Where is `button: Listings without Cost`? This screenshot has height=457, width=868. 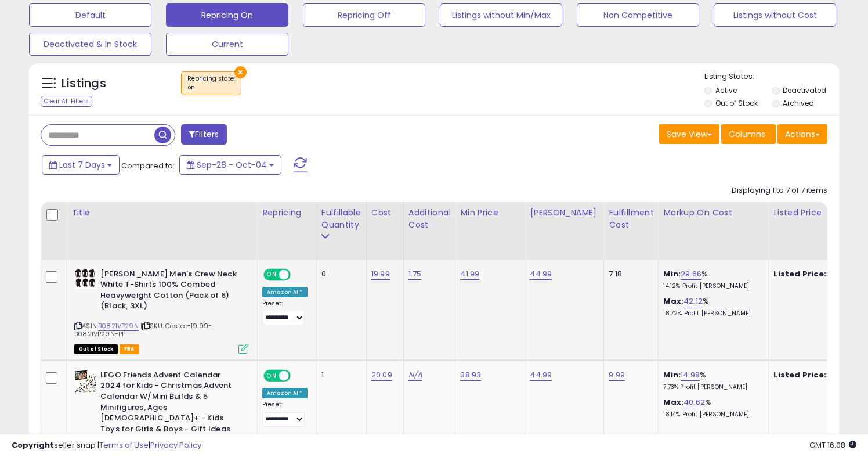
button: Listings without Cost is located at coordinates (774, 15).